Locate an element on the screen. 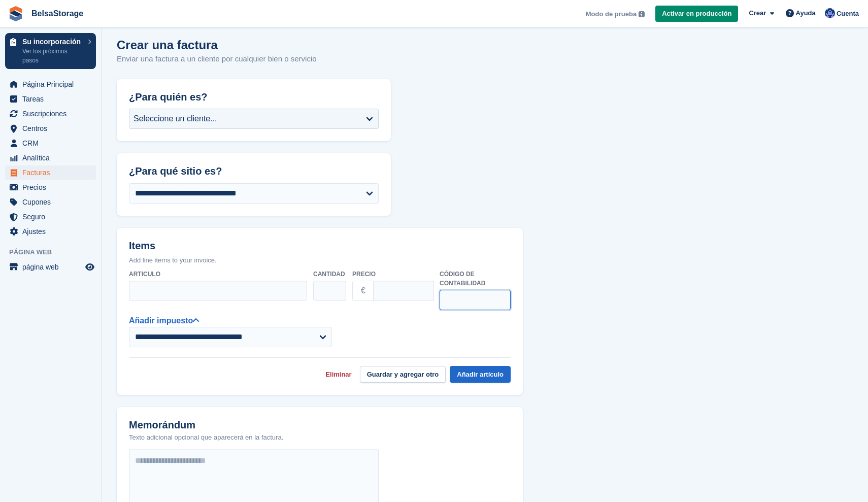 This screenshot has width=868, height=502. label: Precio is located at coordinates (393, 274).